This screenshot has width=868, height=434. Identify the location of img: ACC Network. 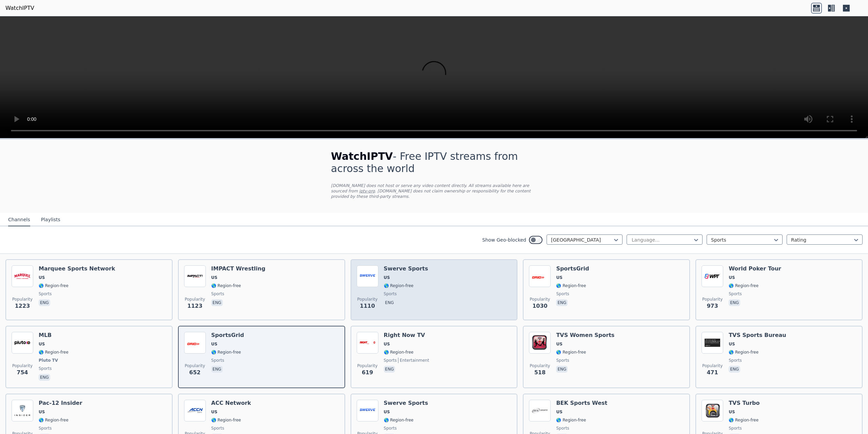
(195, 411).